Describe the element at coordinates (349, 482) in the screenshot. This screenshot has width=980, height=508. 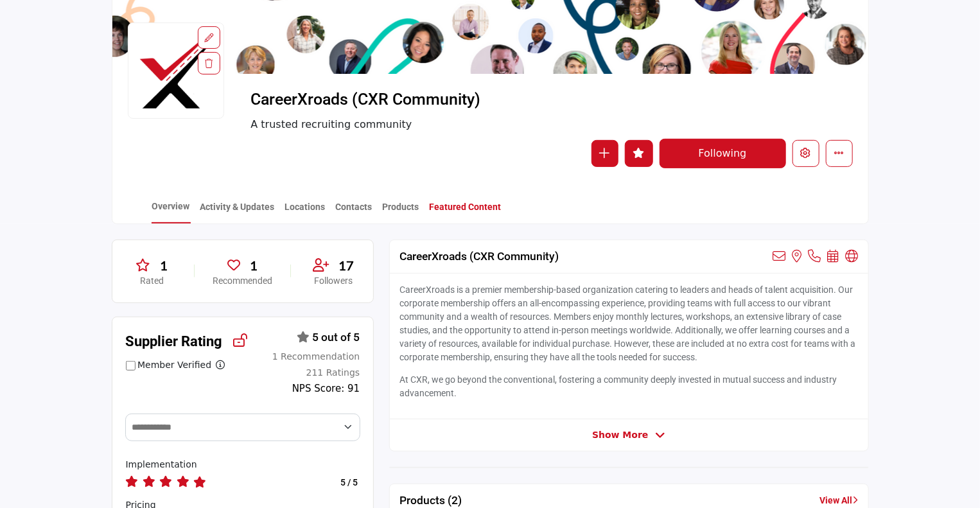
I see `h4: 5 / 5` at that location.